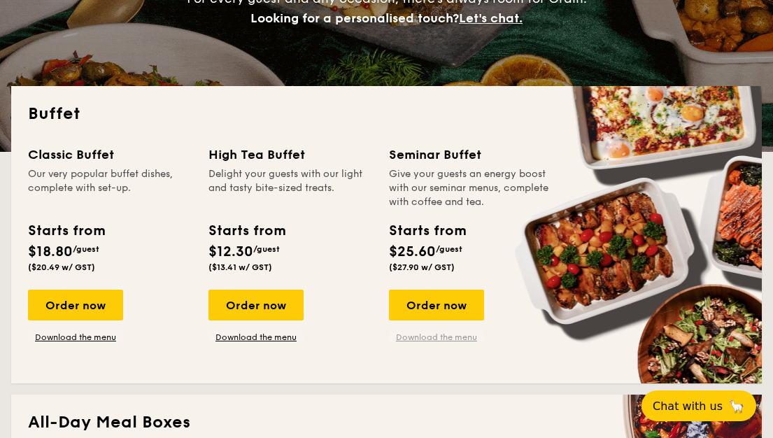  What do you see at coordinates (110, 188) in the screenshot?
I see `div: Our very popular buffet dishes, complete with set-up.` at bounding box center [110, 188].